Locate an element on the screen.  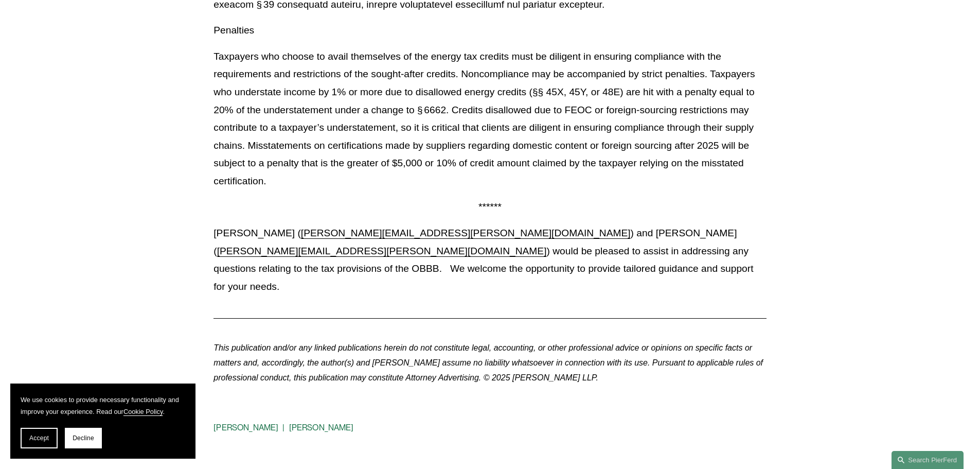
section: Cookie banner is located at coordinates (103, 421).